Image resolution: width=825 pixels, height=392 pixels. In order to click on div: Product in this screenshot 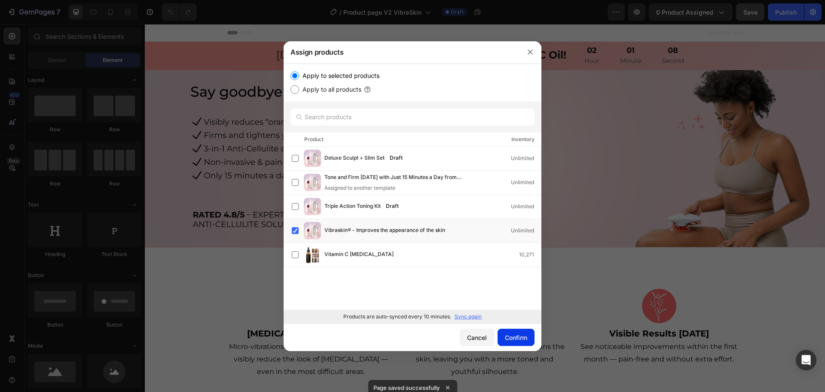, I will do `click(314, 139)`.